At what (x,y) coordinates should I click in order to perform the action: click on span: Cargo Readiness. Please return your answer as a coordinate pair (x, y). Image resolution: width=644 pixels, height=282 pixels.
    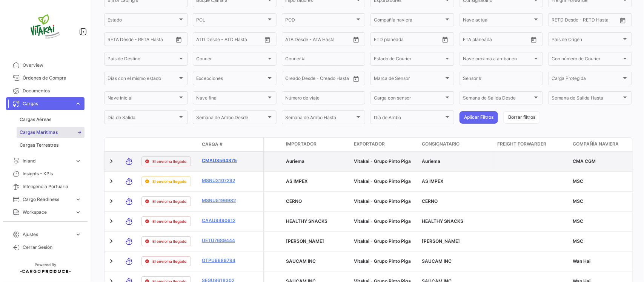
    Looking at the image, I should click on (47, 199).